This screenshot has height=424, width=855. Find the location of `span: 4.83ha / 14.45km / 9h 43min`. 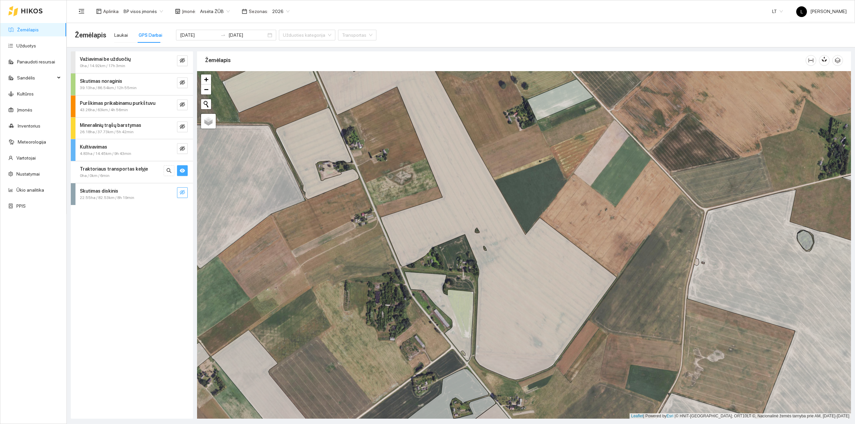

span: 4.83ha / 14.45km / 9h 43min is located at coordinates (106, 154).